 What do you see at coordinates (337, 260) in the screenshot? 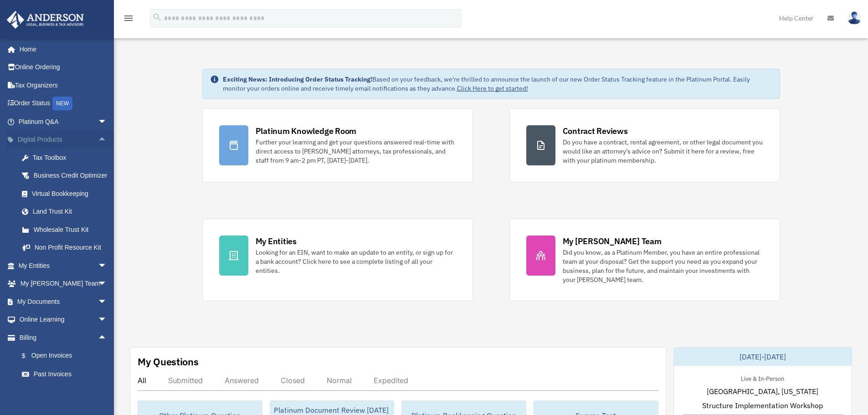
I see `a: My Entities Looking for an EIN, want to make an update to an entity, or sign up for a bank accoun...` at bounding box center [337, 260].